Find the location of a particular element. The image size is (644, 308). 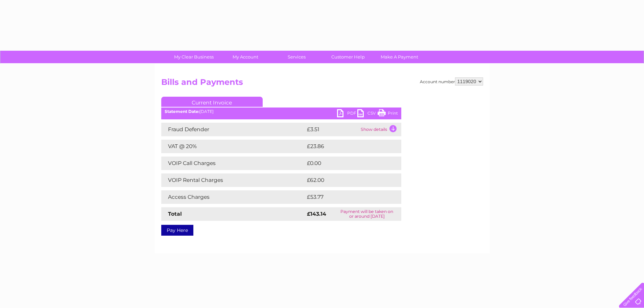

a: CSV is located at coordinates (367, 114).